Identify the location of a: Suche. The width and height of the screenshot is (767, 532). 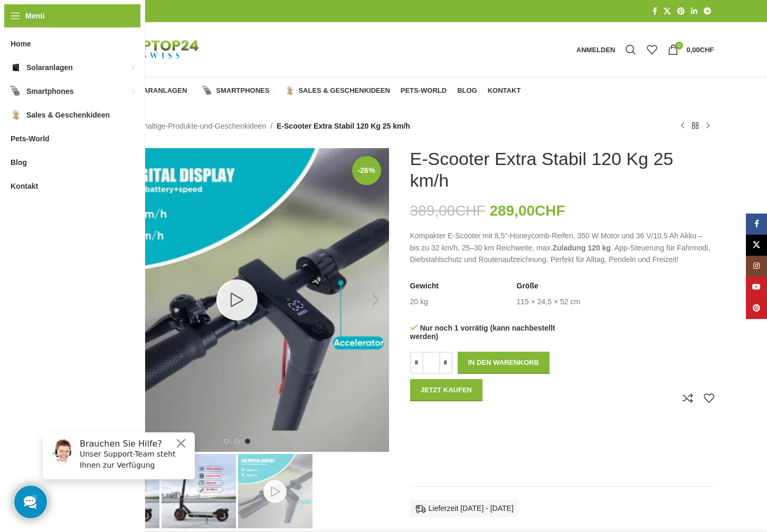
(631, 49).